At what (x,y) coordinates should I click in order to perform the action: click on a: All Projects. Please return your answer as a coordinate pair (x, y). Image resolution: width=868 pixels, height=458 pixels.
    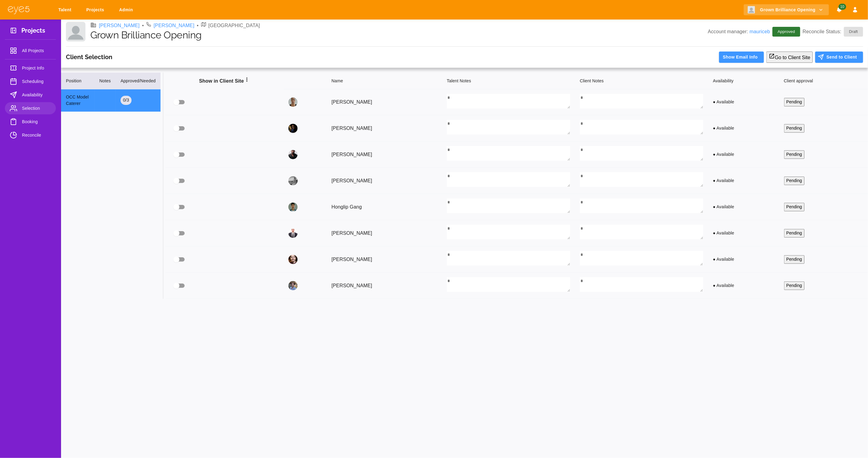
    Looking at the image, I should click on (30, 50).